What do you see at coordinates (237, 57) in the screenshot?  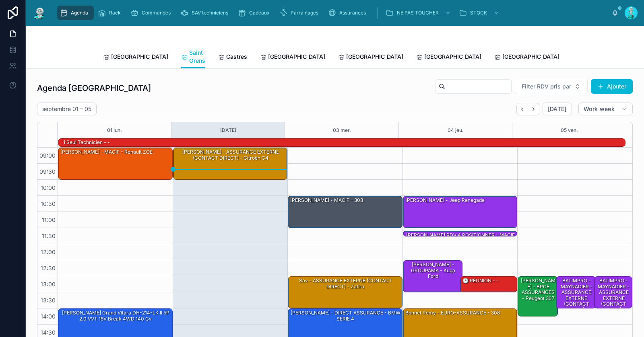 I see `span: Castres` at bounding box center [237, 57].